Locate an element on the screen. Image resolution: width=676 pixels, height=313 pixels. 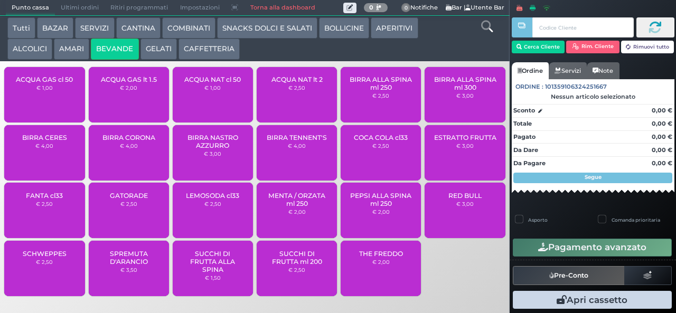
button: Rimuovi tutto is located at coordinates (648, 47).